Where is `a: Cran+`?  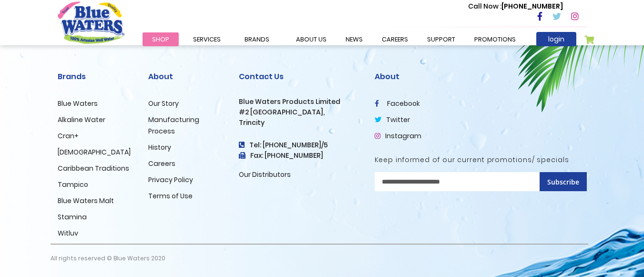
a: Cran+ is located at coordinates (68, 136).